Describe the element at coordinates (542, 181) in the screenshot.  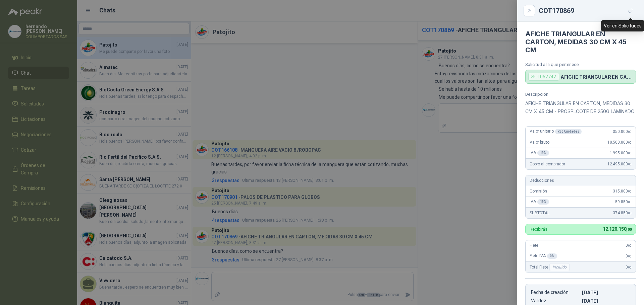
I see `span: Deducciones` at that location.